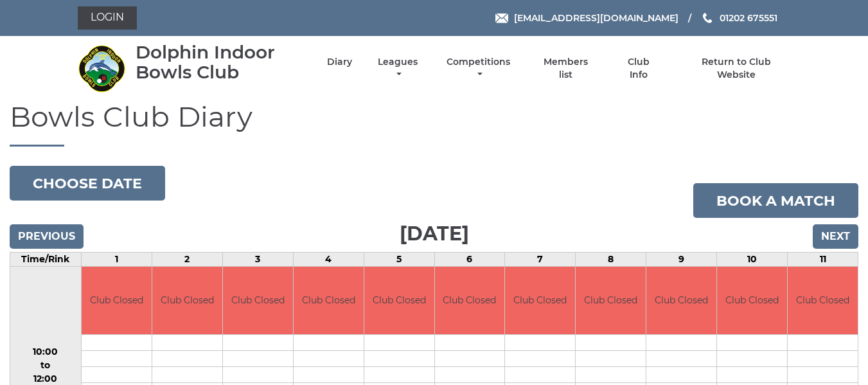 The image size is (868, 385). Describe the element at coordinates (107, 18) in the screenshot. I see `a: Login` at that location.